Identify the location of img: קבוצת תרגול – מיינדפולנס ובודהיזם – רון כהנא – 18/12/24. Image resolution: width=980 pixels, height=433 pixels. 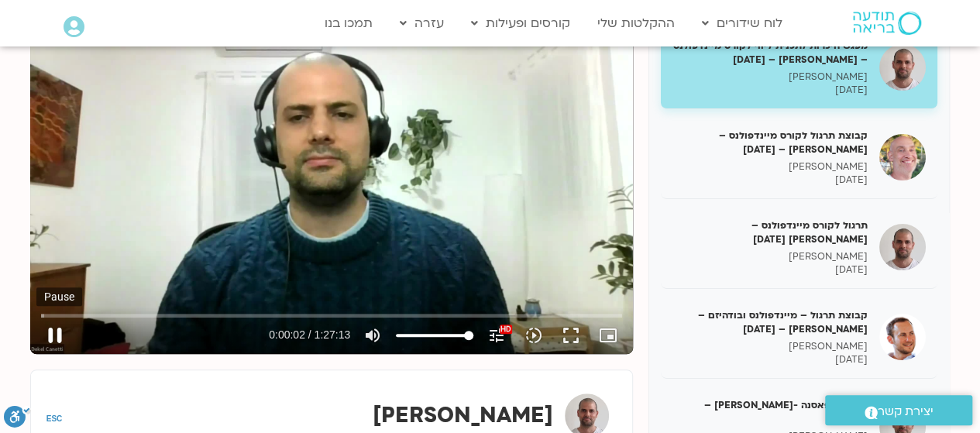
(903, 338).